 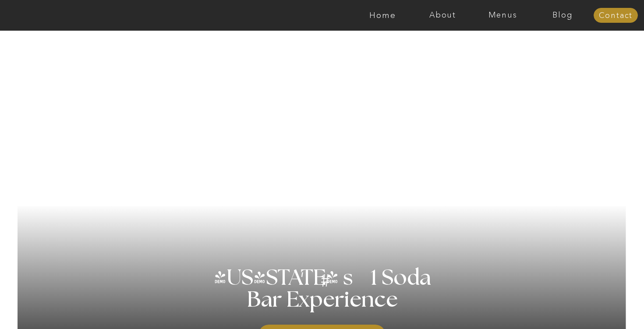 I want to click on nav: Home, so click(x=382, y=15).